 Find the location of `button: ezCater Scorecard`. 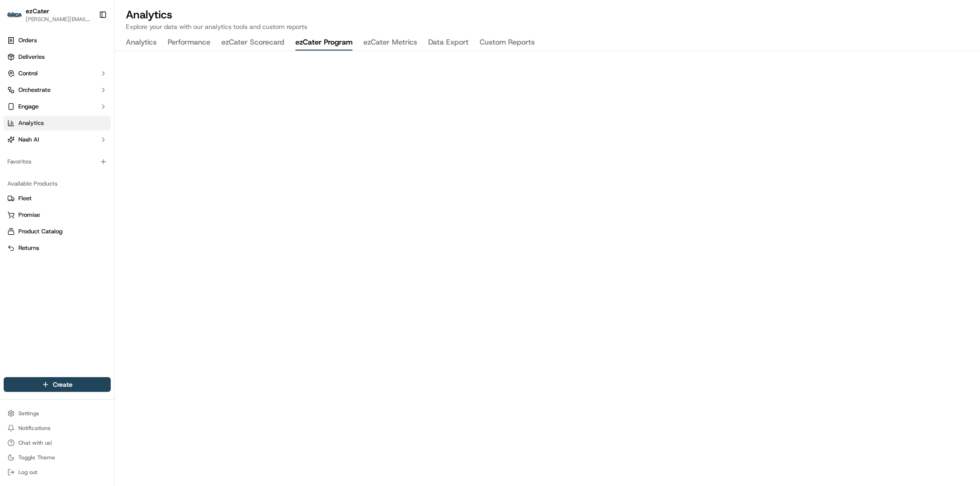

button: ezCater Scorecard is located at coordinates (253, 43).